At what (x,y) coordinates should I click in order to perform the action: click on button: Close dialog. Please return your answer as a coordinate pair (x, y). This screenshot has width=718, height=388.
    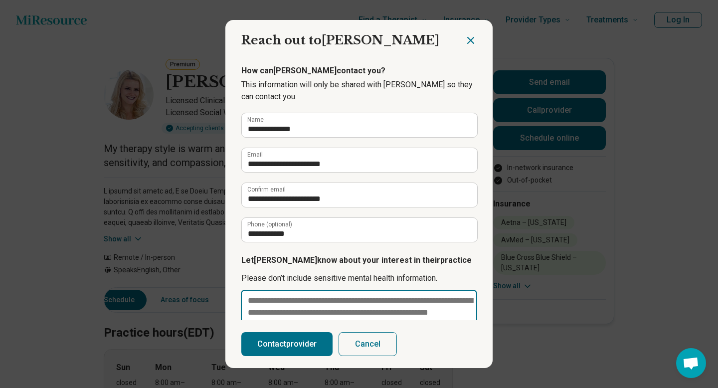
    Looking at the image, I should click on (471, 40).